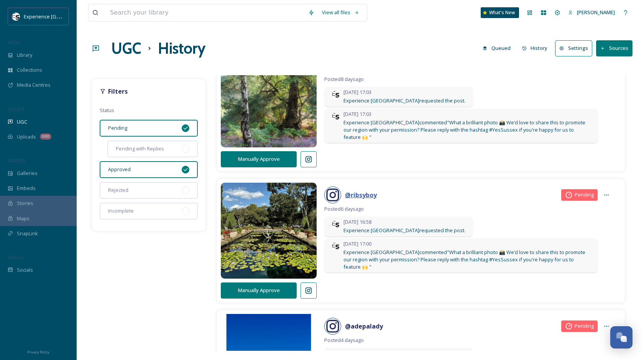 The width and height of the screenshot is (644, 360). Describe the element at coordinates (500, 13) in the screenshot. I see `div: What's New` at that location.